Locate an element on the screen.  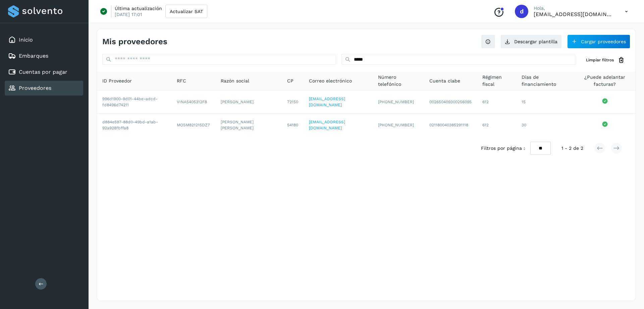
td: 021180040385291118 is located at coordinates (450, 125).